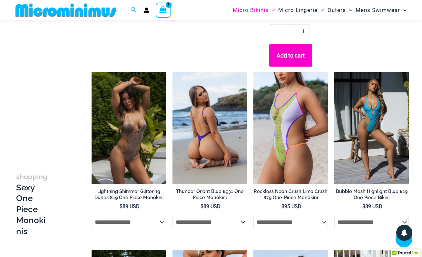 The width and height of the screenshot is (422, 257). I want to click on a: Reckless Neon Crush Lime Crush 879 One-Piece Monokini, so click(291, 195).